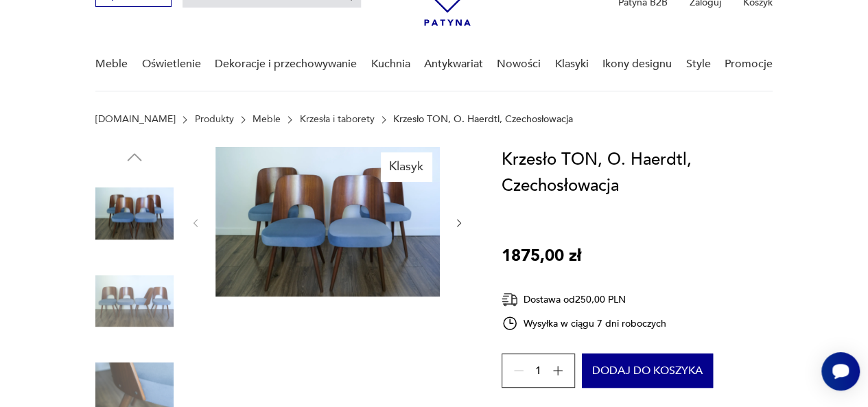  Describe the element at coordinates (337, 120) in the screenshot. I see `a: Krzesła i taborety` at that location.